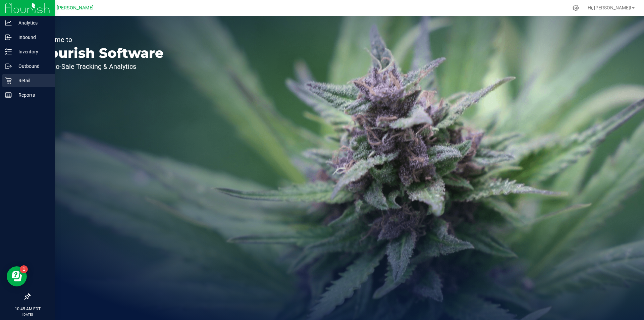 The image size is (644, 320). Describe the element at coordinates (32, 23) in the screenshot. I see `p: Analytics` at that location.